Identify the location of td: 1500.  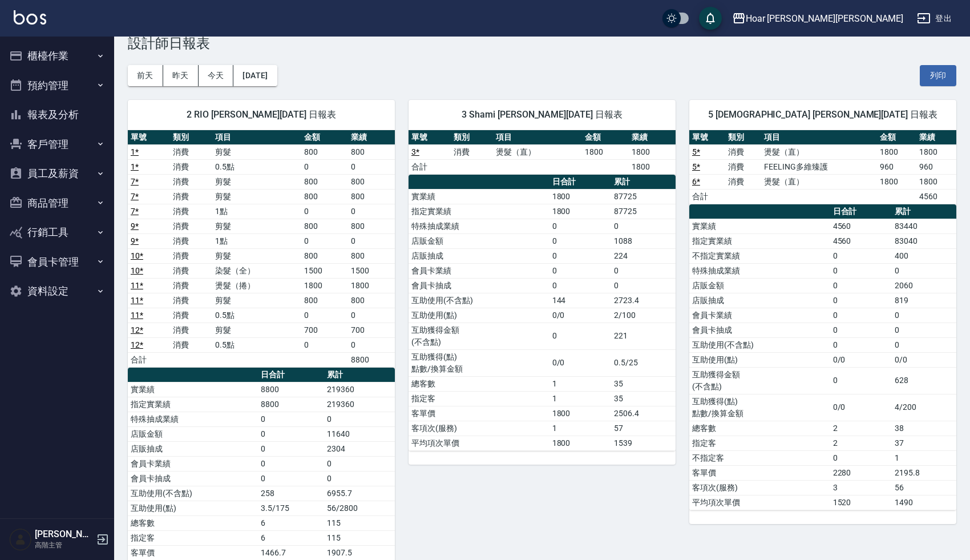
(325, 270).